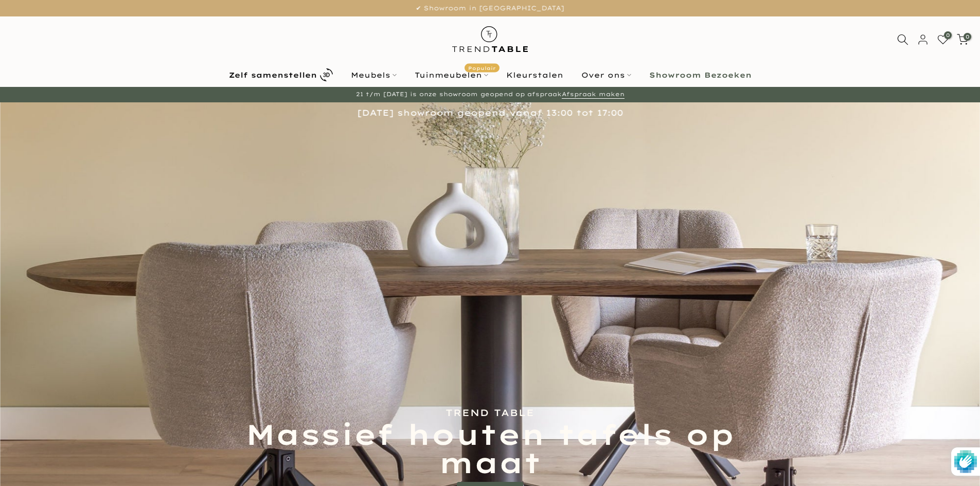 The image size is (980, 486). Describe the element at coordinates (606, 75) in the screenshot. I see `a: Over ons` at that location.